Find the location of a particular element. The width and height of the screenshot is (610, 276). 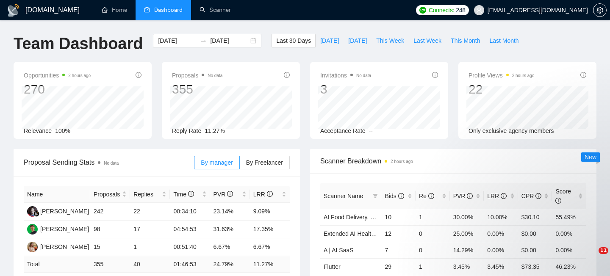

span: Bids is located at coordinates (394, 196).